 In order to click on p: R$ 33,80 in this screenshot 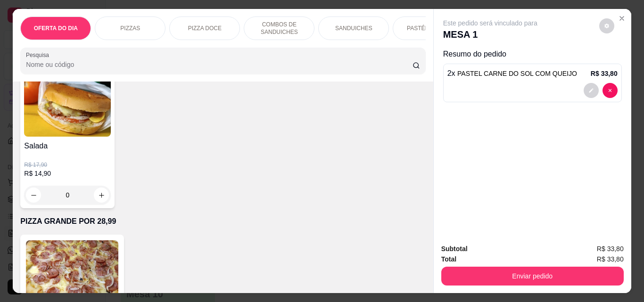, I will do `click(604, 74)`.